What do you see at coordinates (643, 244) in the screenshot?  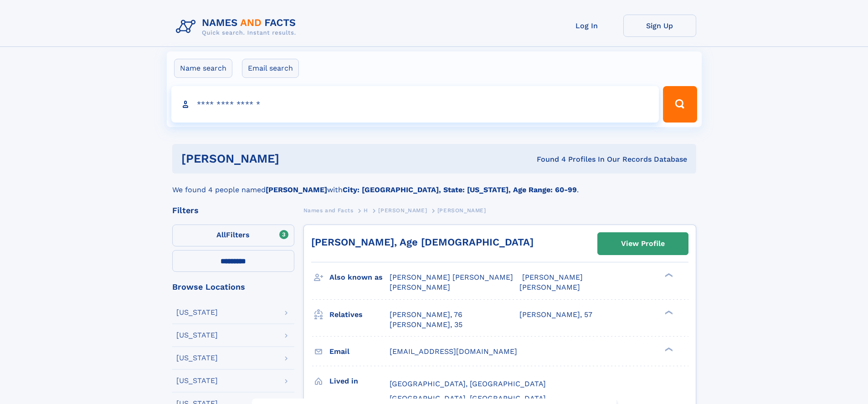 I see `a: View Profile` at bounding box center [643, 244].